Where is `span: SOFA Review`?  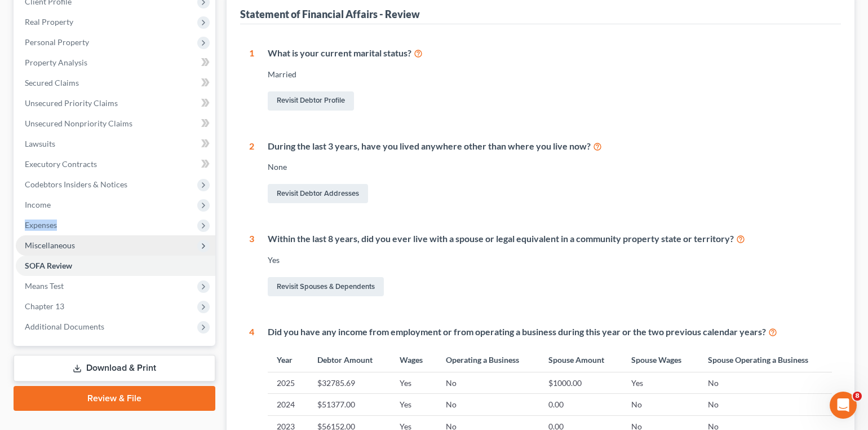 span: SOFA Review is located at coordinates (48, 265).